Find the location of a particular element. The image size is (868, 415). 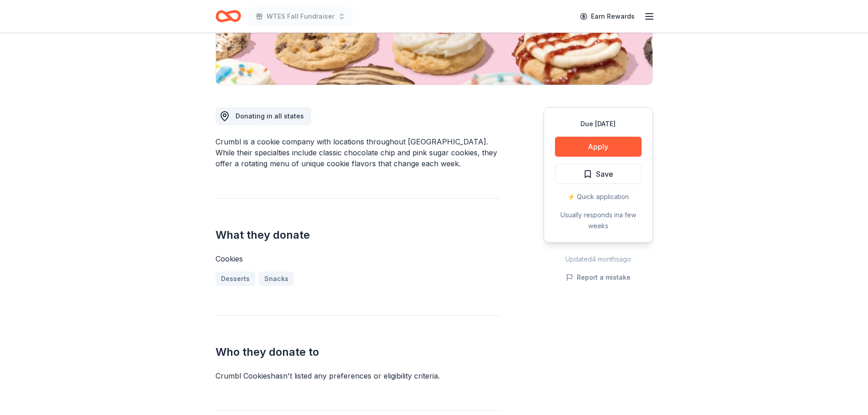

button: Apply is located at coordinates (598, 146).